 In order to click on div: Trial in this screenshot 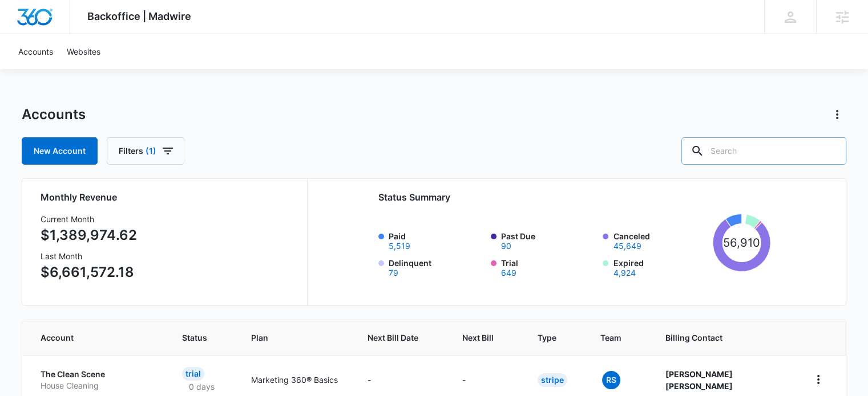, I will do `click(193, 374)`.